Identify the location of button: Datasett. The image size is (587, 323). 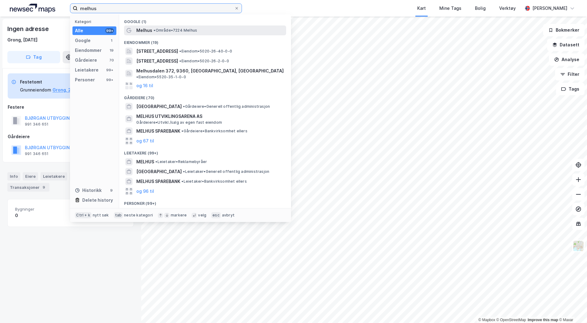
(566, 45).